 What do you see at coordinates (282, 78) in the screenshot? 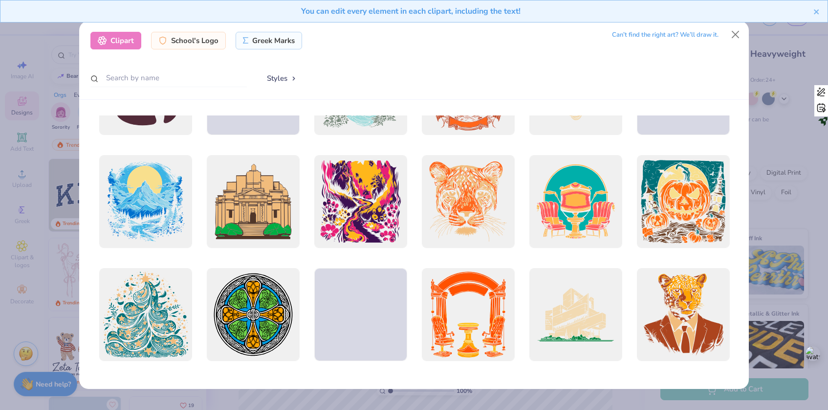
I see `button: Styles` at bounding box center [282, 78].